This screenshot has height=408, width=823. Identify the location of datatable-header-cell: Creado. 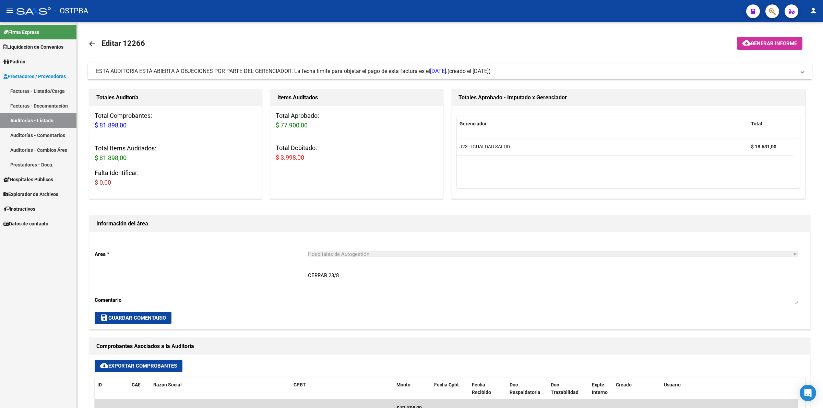
(637, 389).